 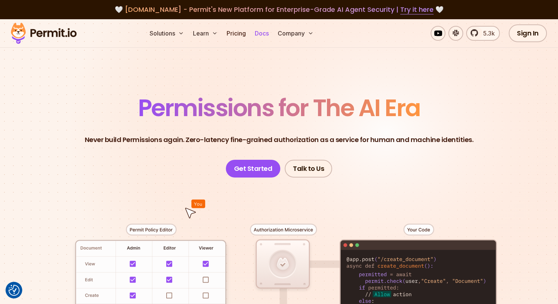 I want to click on a: Pricing, so click(x=236, y=33).